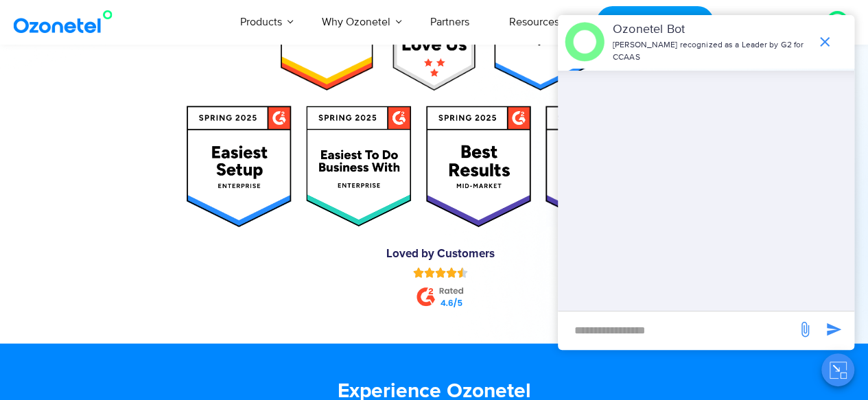 The image size is (868, 400). I want to click on button: Close chat, so click(838, 370).